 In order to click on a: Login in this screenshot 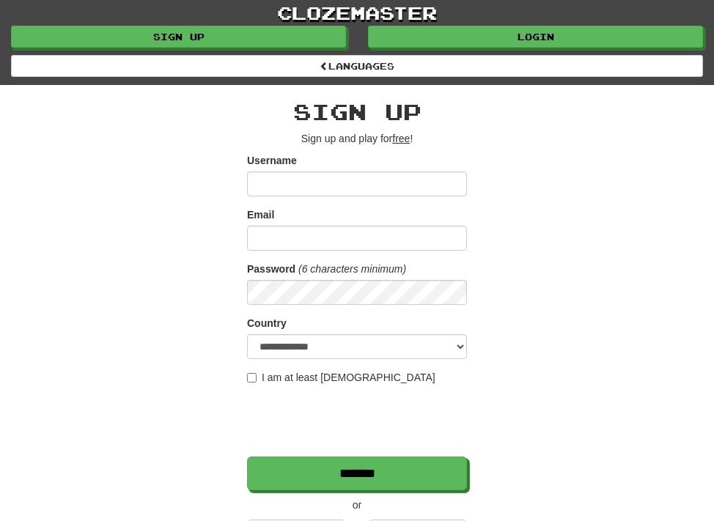, I will do `click(535, 37)`.